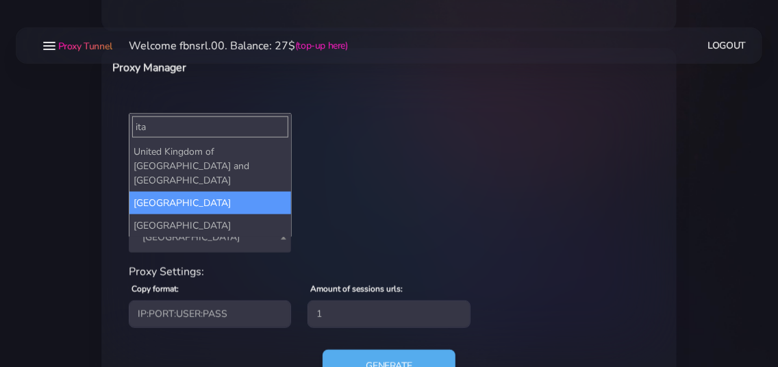 This screenshot has height=367, width=778. Describe the element at coordinates (270, 68) in the screenshot. I see `h6: Proxy Manager` at that location.